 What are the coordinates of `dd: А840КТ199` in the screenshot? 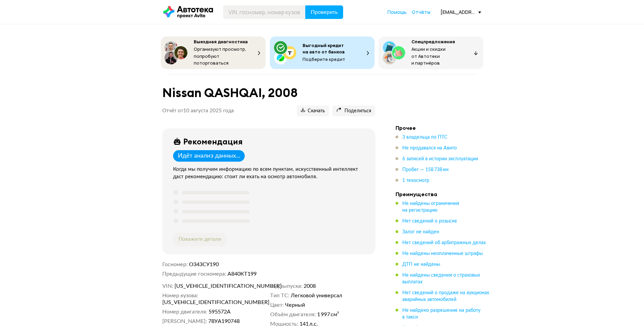 It's located at (301, 274).